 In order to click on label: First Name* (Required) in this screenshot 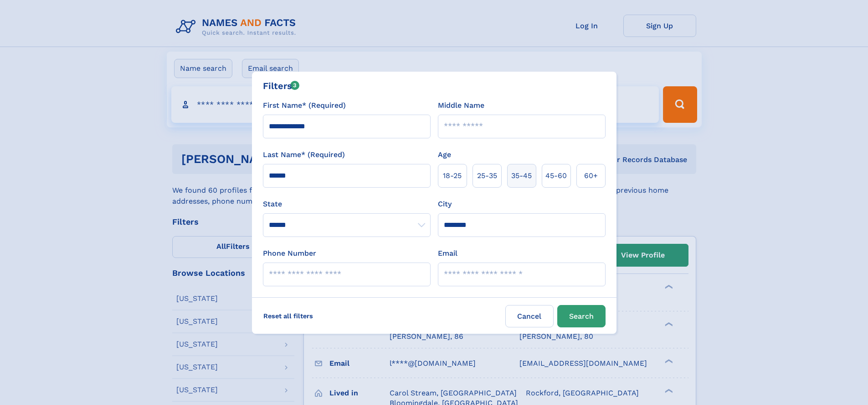, I will do `click(305, 105)`.